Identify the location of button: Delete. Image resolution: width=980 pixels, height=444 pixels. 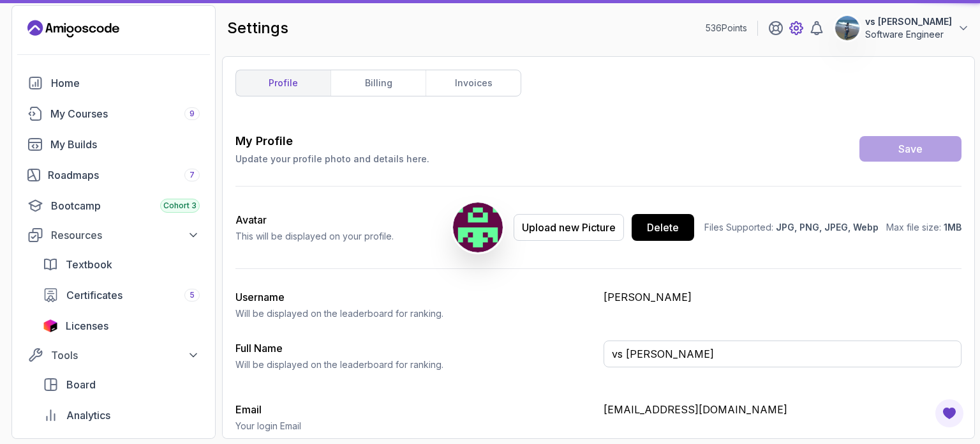
(663, 227).